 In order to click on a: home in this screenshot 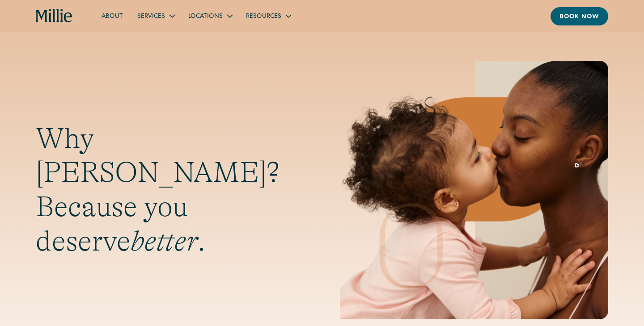, I will do `click(54, 16)`.